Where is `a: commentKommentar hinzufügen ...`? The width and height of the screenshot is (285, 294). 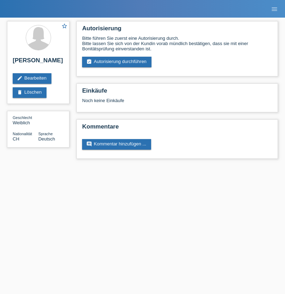
a: commentKommentar hinzufügen ... is located at coordinates (117, 145).